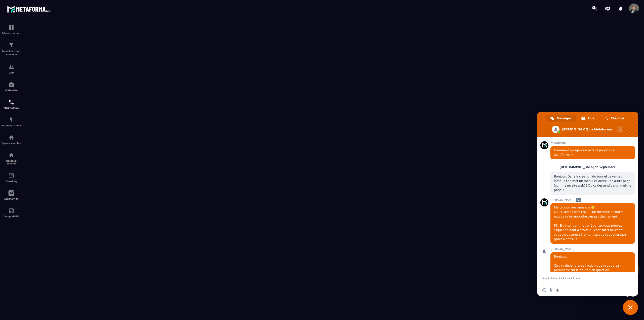 The height and width of the screenshot is (320, 644). Describe the element at coordinates (561, 118) in the screenshot. I see `div: Messages` at that location.